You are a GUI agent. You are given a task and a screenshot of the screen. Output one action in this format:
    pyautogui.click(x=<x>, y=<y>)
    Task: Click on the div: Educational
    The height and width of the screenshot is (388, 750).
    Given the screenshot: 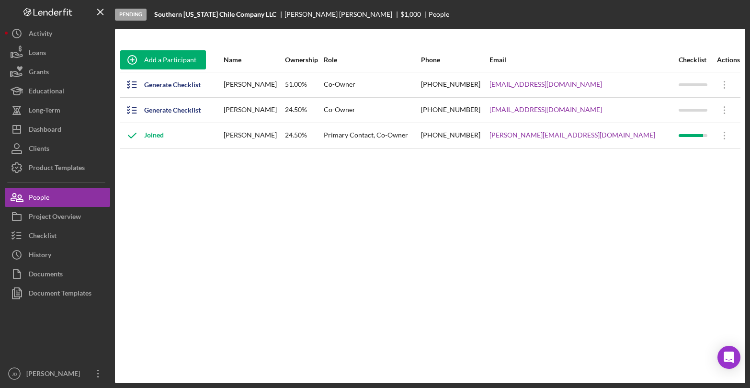 What is the action you would take?
    pyautogui.click(x=46, y=92)
    